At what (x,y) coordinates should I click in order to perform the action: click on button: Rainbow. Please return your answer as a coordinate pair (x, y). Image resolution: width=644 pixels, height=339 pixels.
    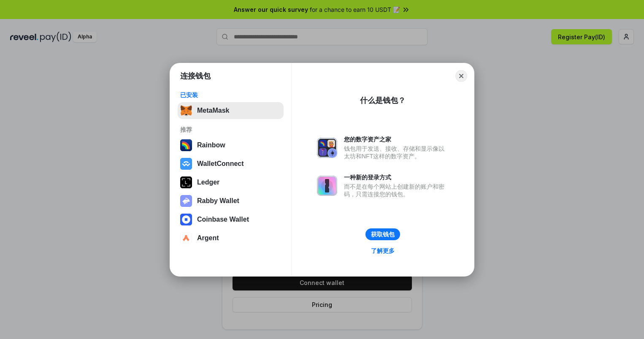
    Looking at the image, I should click on (230, 145).